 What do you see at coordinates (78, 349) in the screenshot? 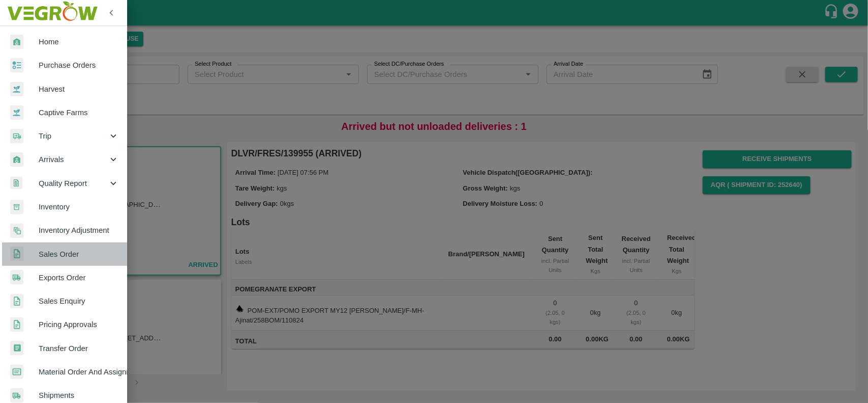
I see `span: Transfer Order` at bounding box center [78, 349].